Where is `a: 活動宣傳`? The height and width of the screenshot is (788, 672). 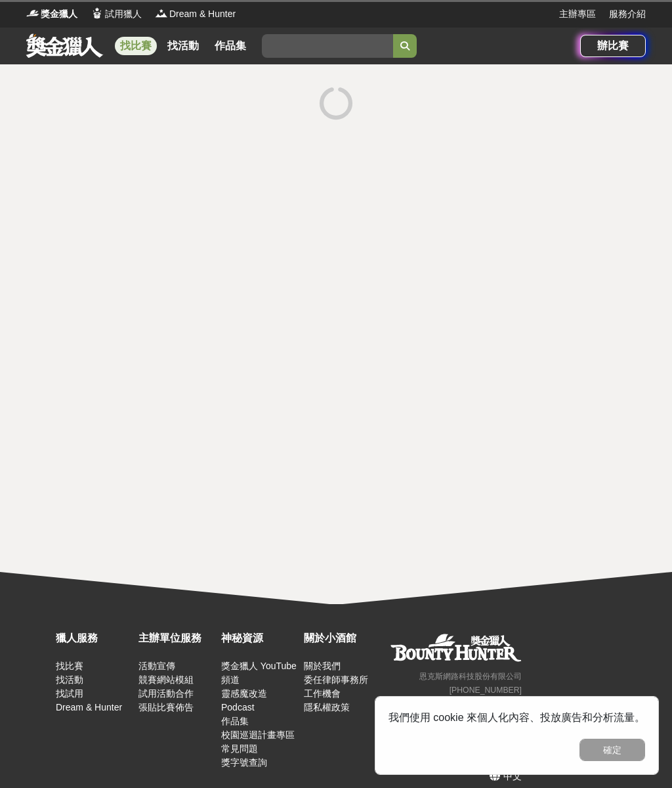 a: 活動宣傳 is located at coordinates (156, 665).